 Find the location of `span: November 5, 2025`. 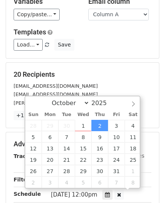

span: November 5, 2025 is located at coordinates (83, 182).